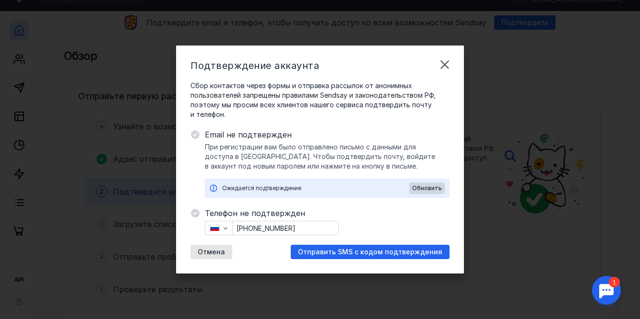 This screenshot has width=640, height=319. What do you see at coordinates (327, 213) in the screenshot?
I see `span: Телефон не подтвержден` at bounding box center [327, 213].